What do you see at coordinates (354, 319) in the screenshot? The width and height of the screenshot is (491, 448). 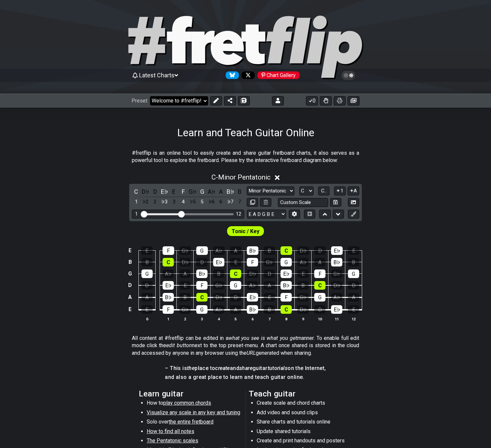 I see `th: 12` at bounding box center [354, 319].